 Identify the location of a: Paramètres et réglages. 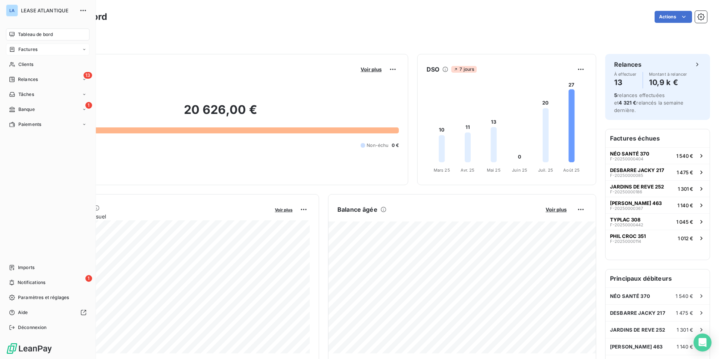
(48, 297).